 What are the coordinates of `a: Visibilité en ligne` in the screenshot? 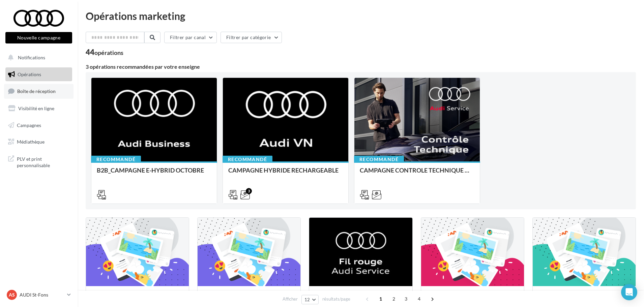 It's located at (39, 108).